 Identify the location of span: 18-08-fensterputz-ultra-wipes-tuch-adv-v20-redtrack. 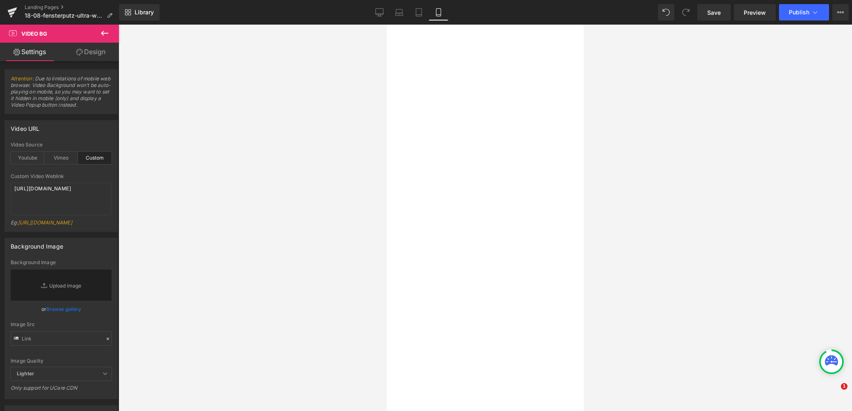
(64, 16).